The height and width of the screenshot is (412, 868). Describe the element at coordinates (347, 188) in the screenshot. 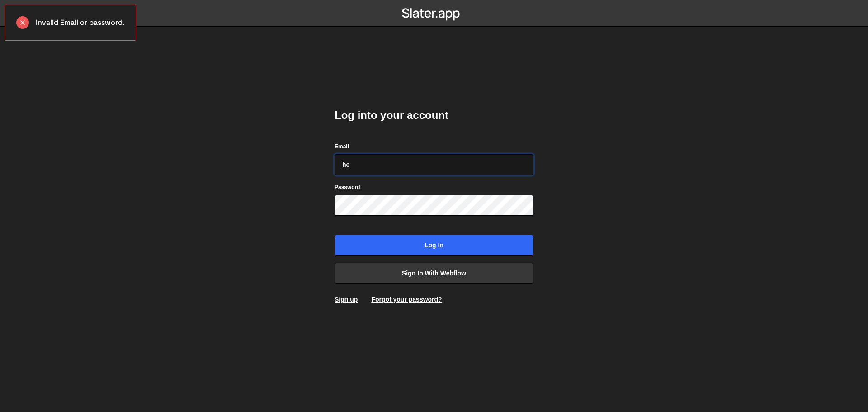

I see `label: Password` at that location.